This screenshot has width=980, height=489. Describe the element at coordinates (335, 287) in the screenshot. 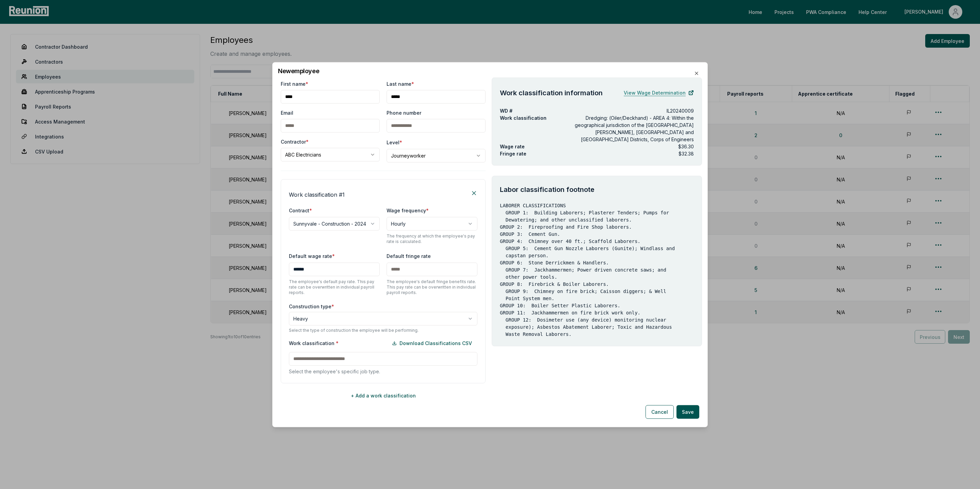

I see `p: The employee's default pay rate. This pay rate can be overwritten in individual payroll reports.` at that location.